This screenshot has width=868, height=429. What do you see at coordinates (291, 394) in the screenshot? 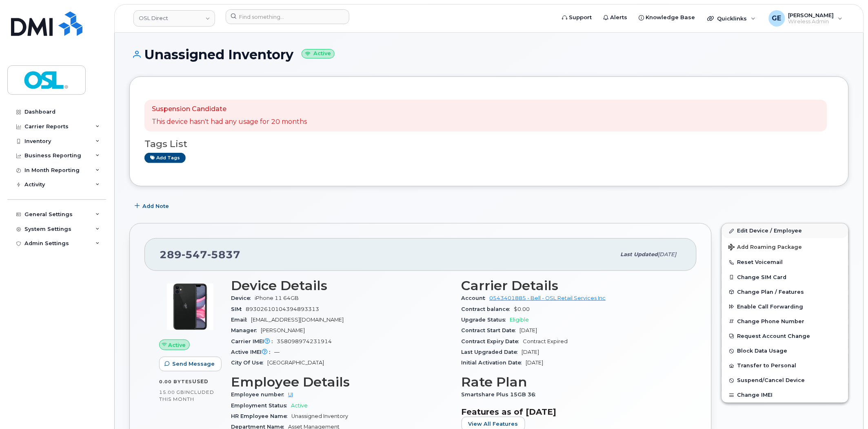
I see `a: UI` at bounding box center [291, 394].